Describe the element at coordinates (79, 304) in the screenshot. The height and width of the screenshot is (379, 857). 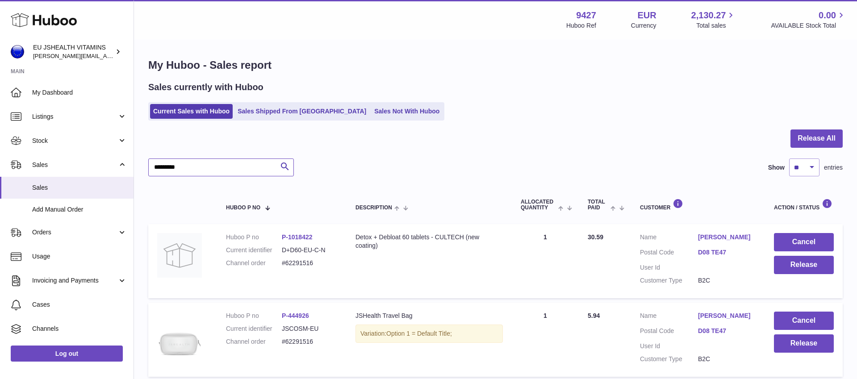
I see `span: Cases` at that location.